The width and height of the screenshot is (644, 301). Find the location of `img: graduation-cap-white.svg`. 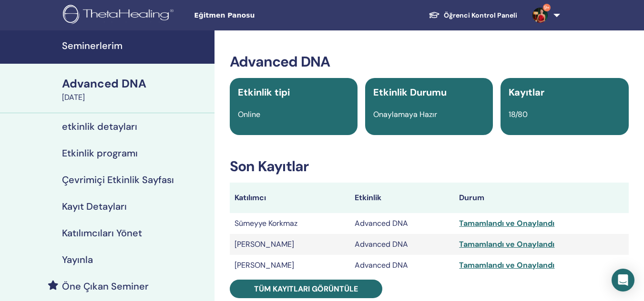

img: graduation-cap-white.svg is located at coordinates (434, 14).